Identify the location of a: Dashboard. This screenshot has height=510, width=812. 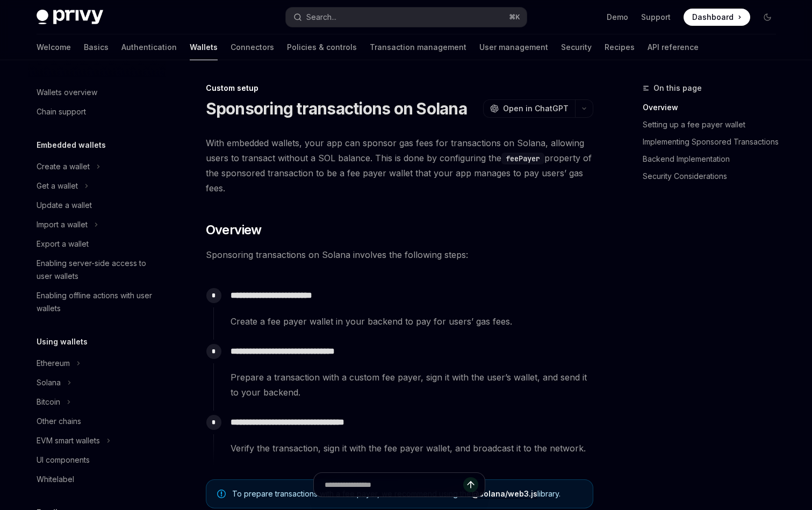
(717, 17).